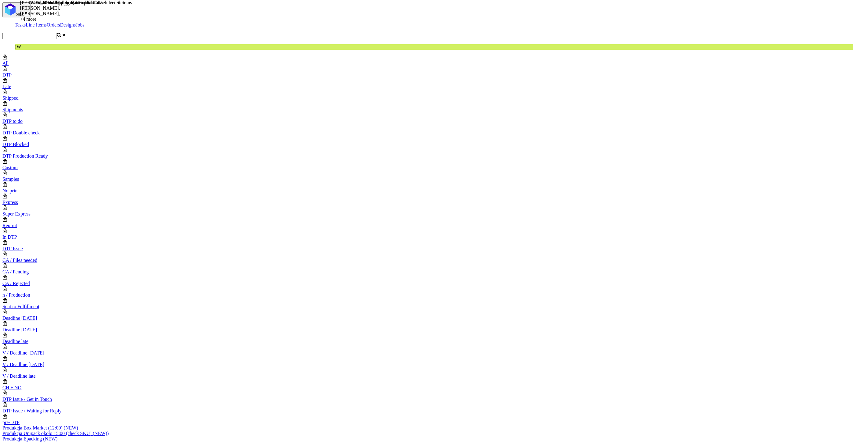  Describe the element at coordinates (40, 428) in the screenshot. I see `a: Produkcja Box Market (12:00) (NEW)` at that location.